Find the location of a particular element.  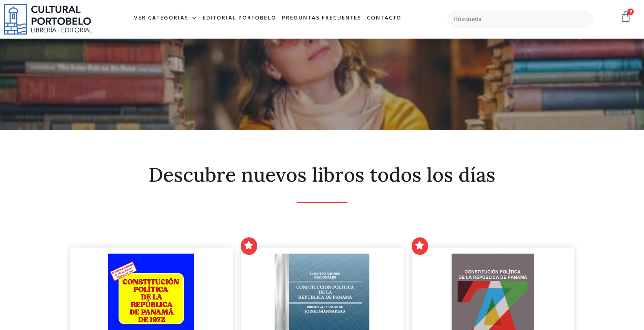

a: Editorial Portobelo is located at coordinates (239, 18).